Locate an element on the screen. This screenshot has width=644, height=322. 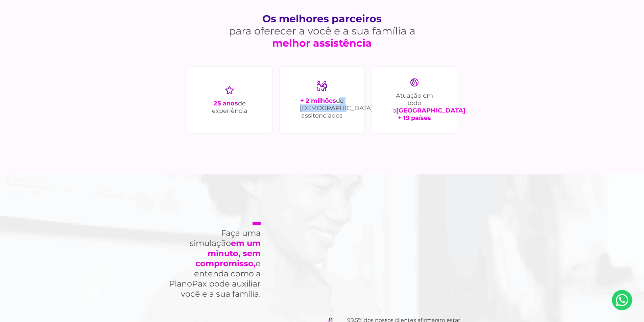
a: Nosso Whatsapp is located at coordinates (622, 300).